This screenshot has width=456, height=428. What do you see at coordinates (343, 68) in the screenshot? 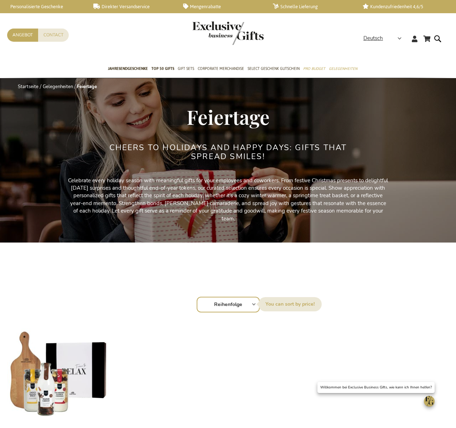
I see `span: Gelegenheiten` at bounding box center [343, 68].